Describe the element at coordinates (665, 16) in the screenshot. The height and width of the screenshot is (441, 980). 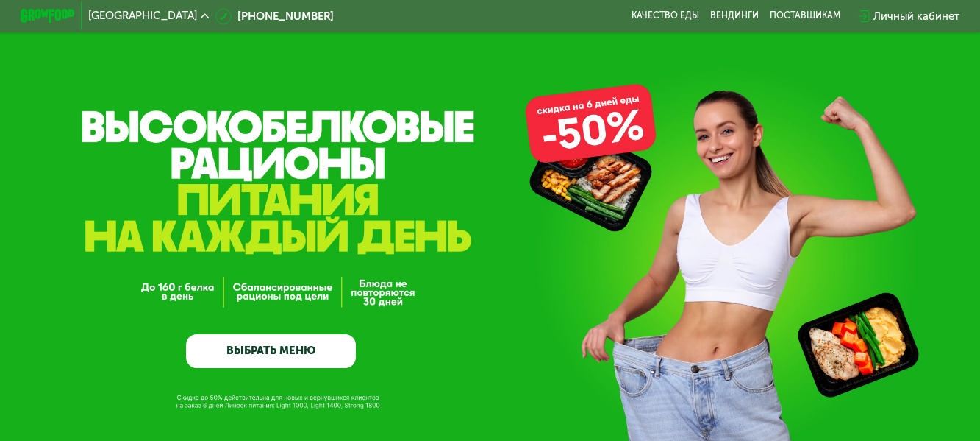
I see `a: Качество еды` at that location.